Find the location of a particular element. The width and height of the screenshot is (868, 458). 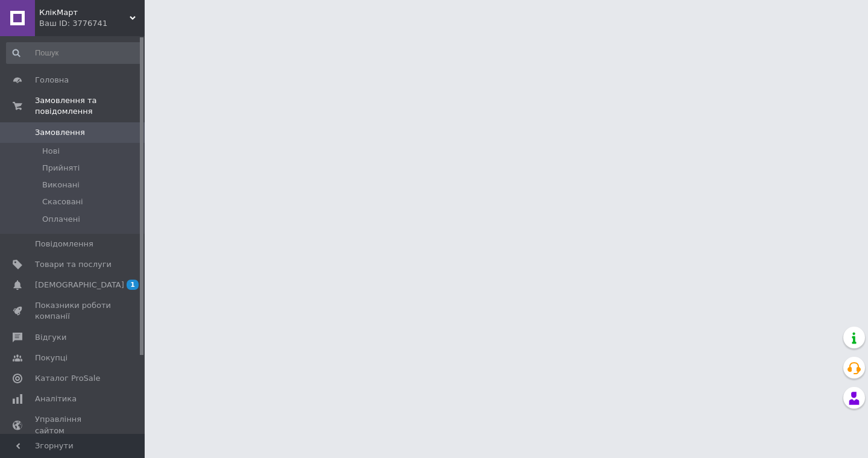

span: Замовлення is located at coordinates (60, 133).